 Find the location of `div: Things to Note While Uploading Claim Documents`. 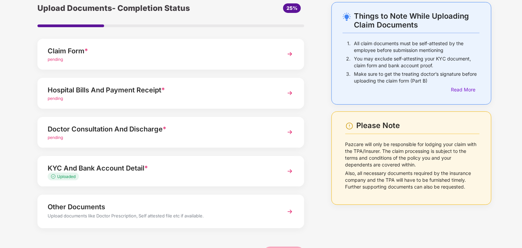

div: Things to Note While Uploading Claim Documents is located at coordinates (416, 20).